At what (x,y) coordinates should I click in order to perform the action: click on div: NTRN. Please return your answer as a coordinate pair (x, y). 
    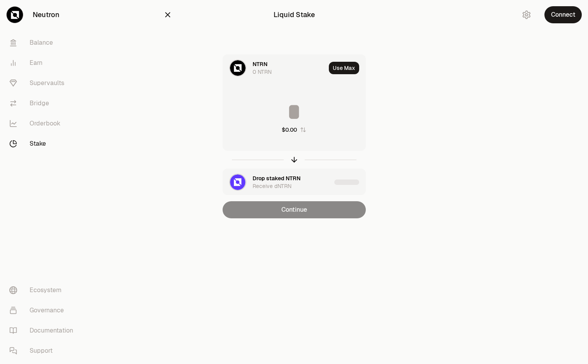
    Looking at the image, I should click on (260, 64).